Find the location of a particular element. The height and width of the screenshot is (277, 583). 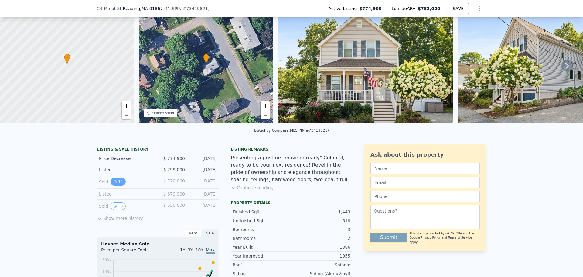

span: , MA 01867 is located at coordinates (151, 9).